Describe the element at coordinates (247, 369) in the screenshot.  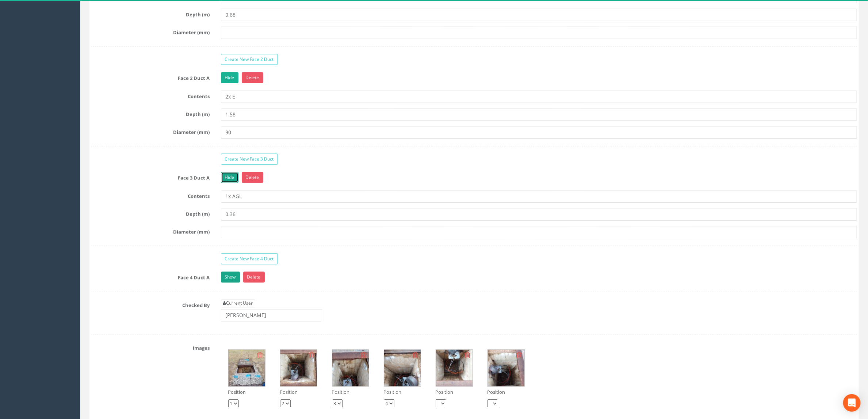
I see `img: 76e80694-f4b3-5c44-2940-2698fb861ded_d9960d52-0ce4-25ab-6e95-c3209258e13c_thumb.jpg` at that location.